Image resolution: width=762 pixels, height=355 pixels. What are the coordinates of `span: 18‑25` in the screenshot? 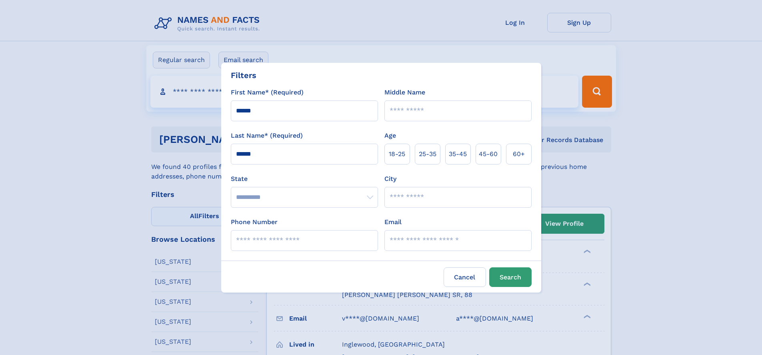 It's located at (397, 154).